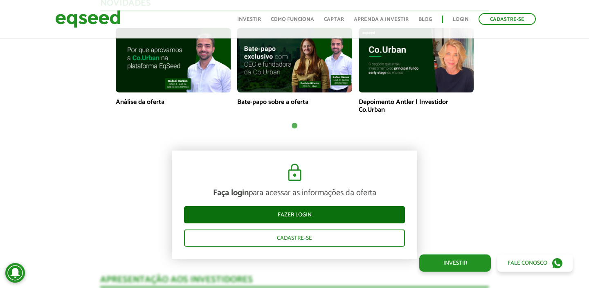 This screenshot has width=589, height=288. What do you see at coordinates (334, 19) in the screenshot?
I see `a: Captar` at bounding box center [334, 19].